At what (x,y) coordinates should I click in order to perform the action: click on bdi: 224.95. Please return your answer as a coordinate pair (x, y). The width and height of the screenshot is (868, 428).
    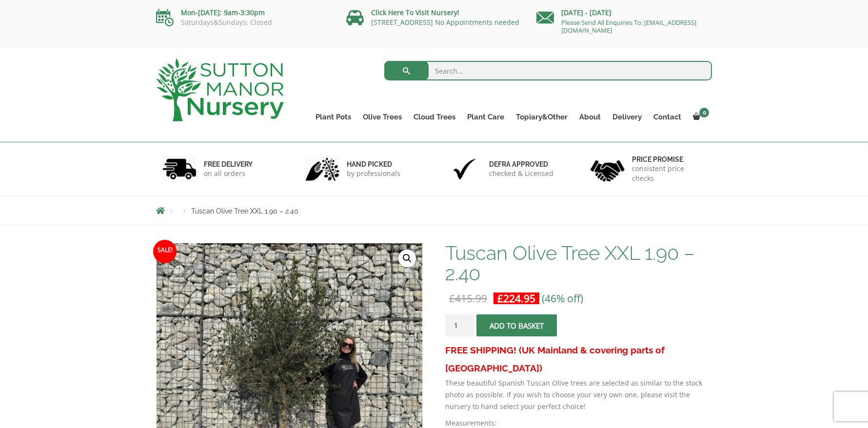
    Looking at the image, I should click on (517, 298).